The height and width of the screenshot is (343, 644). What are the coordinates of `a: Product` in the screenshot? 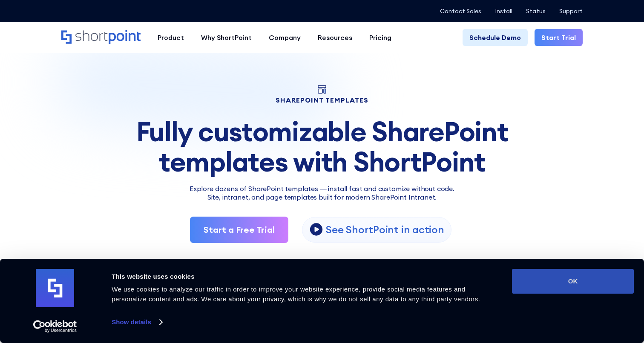 It's located at (171, 37).